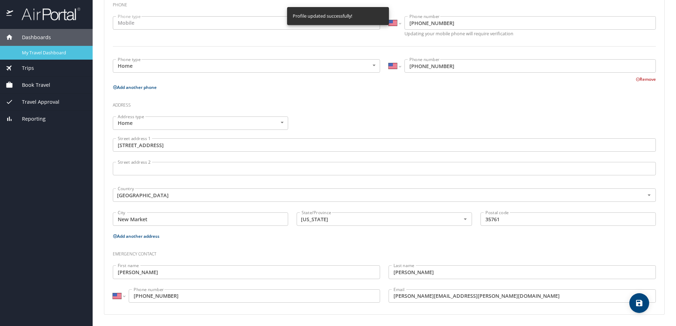 The image size is (676, 326). I want to click on h3: Address, so click(384, 104).